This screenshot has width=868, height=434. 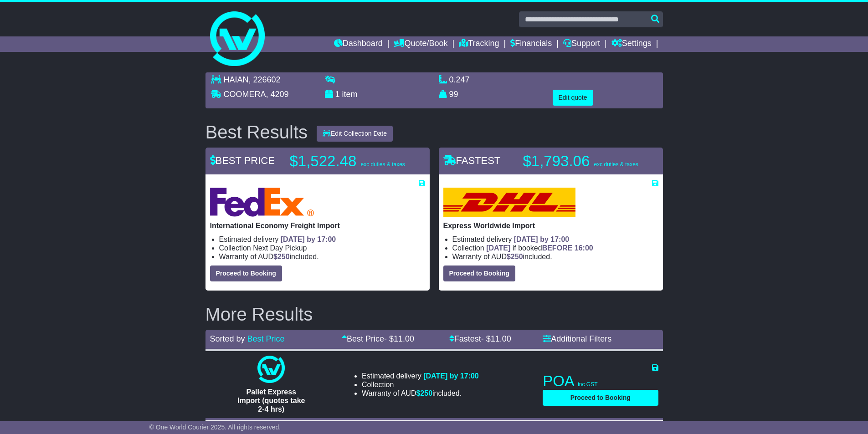 I want to click on button: Edit quote, so click(x=573, y=97).